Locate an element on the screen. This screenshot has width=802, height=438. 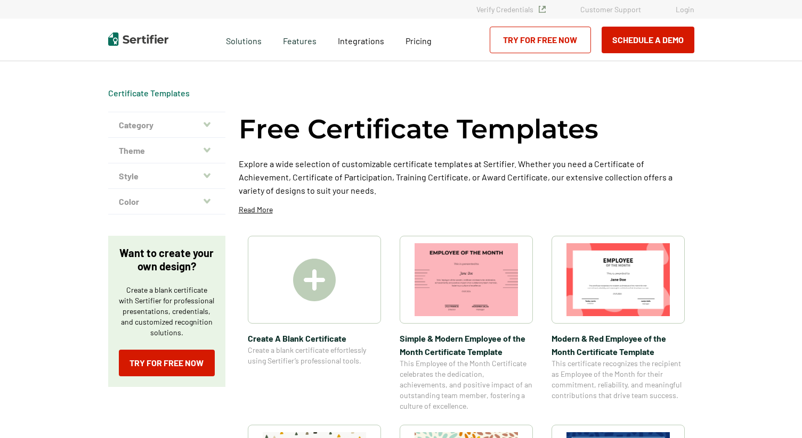
span: Certificate Templates is located at coordinates (149, 93).